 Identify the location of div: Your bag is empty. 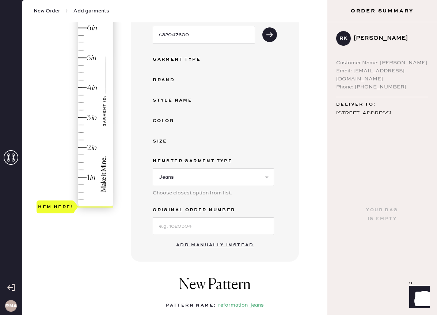
(382, 215).